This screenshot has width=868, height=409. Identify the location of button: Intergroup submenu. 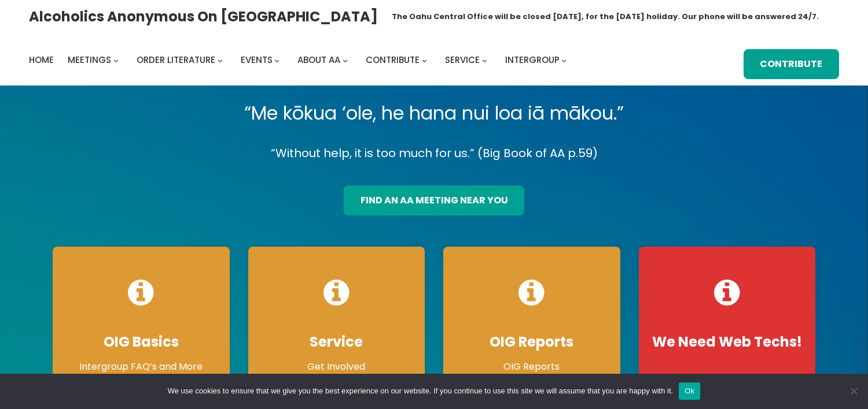
(563, 60).